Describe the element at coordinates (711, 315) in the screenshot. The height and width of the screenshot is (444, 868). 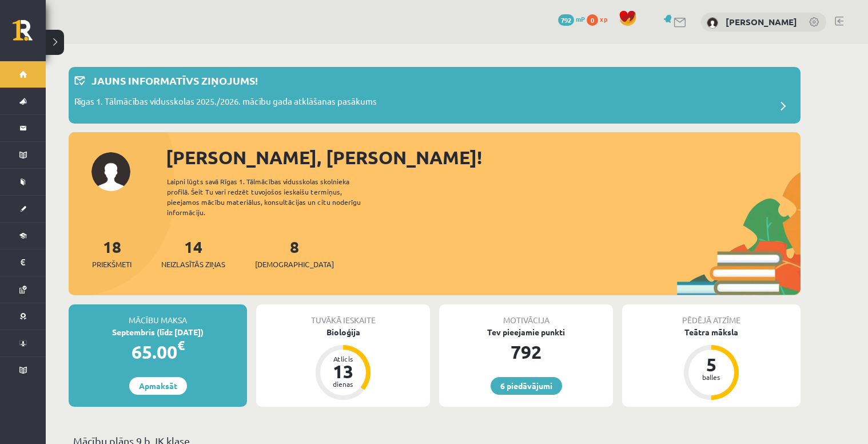
I see `div: Pēdējā atzīme` at that location.